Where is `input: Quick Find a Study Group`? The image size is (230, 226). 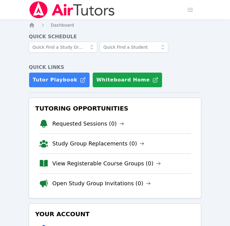 input: Quick Find a Study Group is located at coordinates (63, 47).